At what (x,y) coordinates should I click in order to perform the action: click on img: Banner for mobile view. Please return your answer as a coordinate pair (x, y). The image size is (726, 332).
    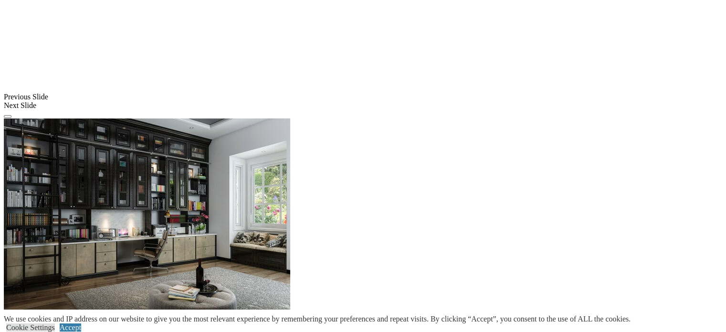
    Looking at the image, I should click on (147, 214).